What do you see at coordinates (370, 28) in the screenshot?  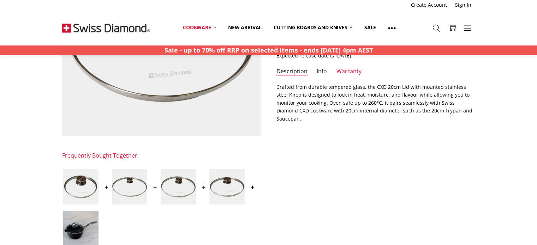 I see `a: Sale` at bounding box center [370, 28].